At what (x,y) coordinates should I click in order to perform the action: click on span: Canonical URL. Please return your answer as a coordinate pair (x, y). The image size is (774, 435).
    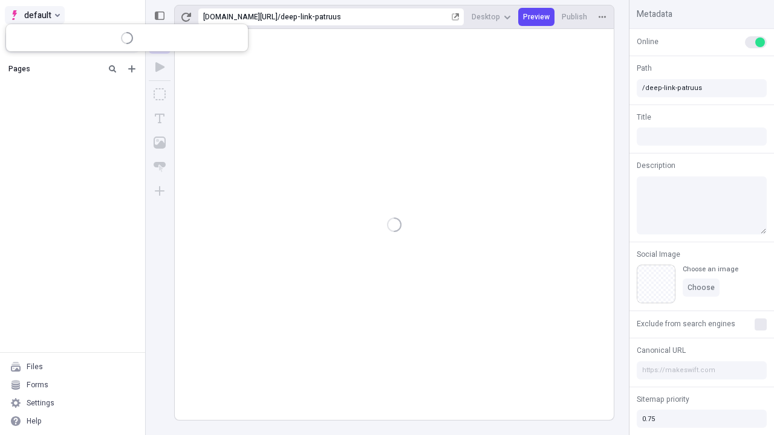
    Looking at the image, I should click on (661, 351).